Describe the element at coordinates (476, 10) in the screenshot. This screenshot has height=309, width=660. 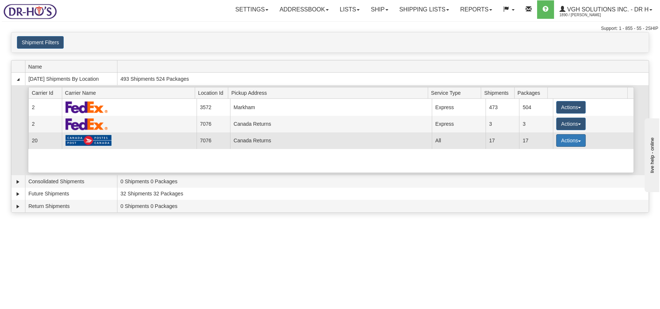
I see `a: Reports` at that location.